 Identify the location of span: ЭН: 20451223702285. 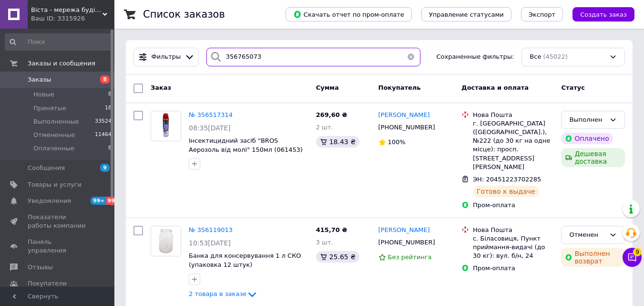
(507, 179).